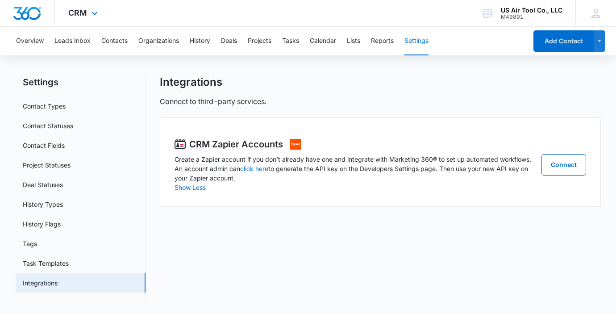 This screenshot has width=616, height=314. Describe the element at coordinates (236, 144) in the screenshot. I see `p: CRM Zapier Accounts` at that location.